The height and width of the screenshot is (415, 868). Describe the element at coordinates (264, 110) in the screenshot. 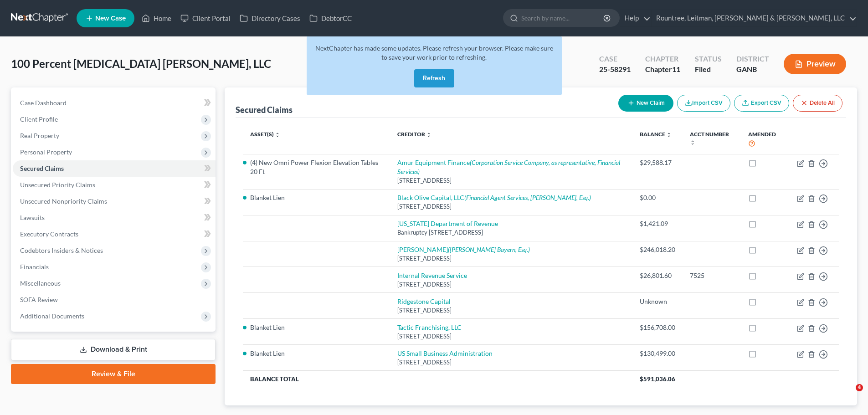

I see `div: Secured Claims` at that location.